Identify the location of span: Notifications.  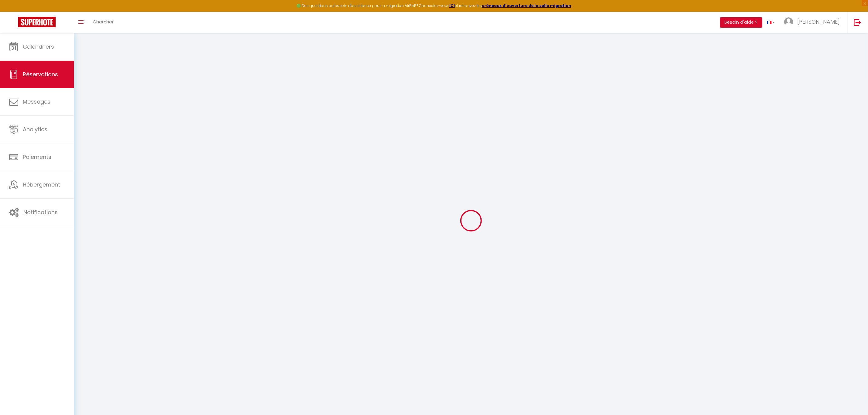
(40, 211).